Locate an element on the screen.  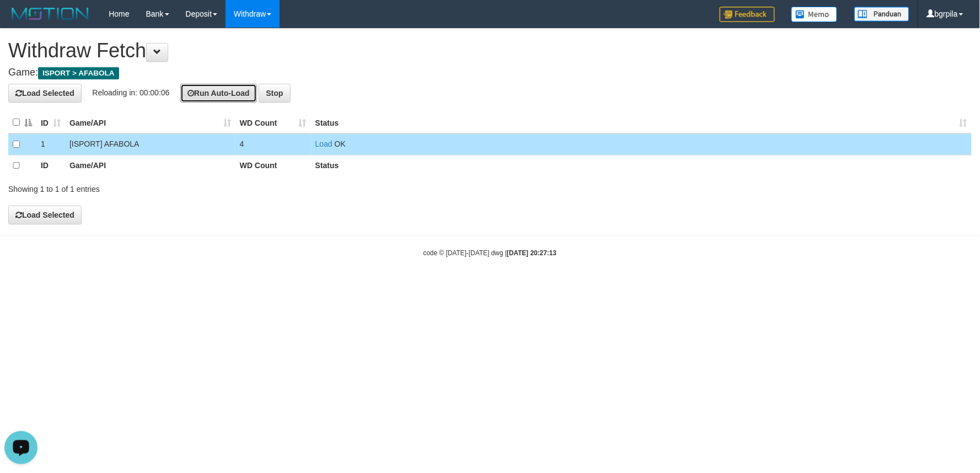
img: MOTION_logo.png is located at coordinates (50, 14).